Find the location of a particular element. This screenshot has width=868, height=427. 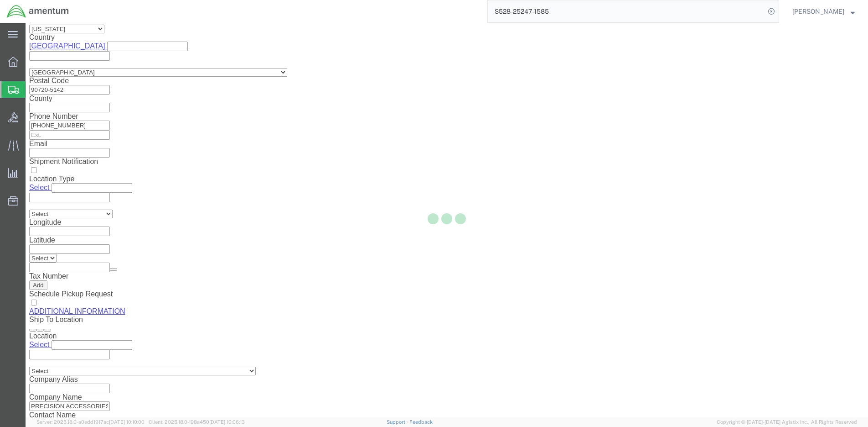

span: Client: 2025.18.0-198a450 is located at coordinates (197, 422).